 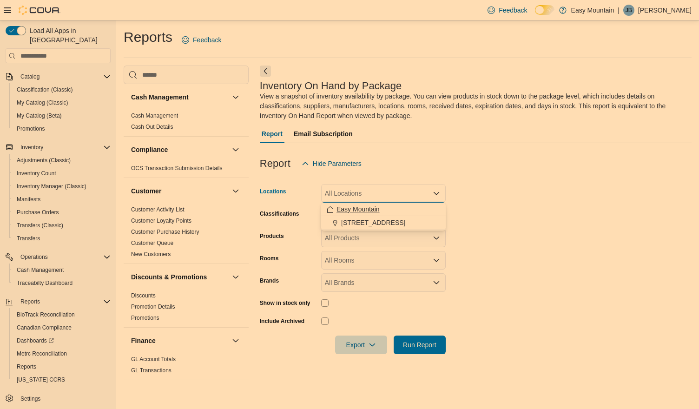 What do you see at coordinates (42, 354) in the screenshot?
I see `a: Metrc Reconciliation` at bounding box center [42, 354].